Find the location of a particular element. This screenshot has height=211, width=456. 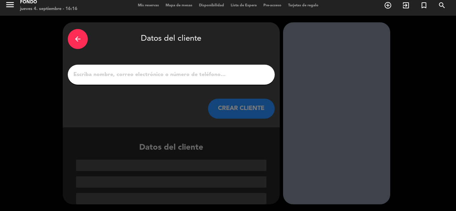

span: Mis reservas is located at coordinates (148, 5).